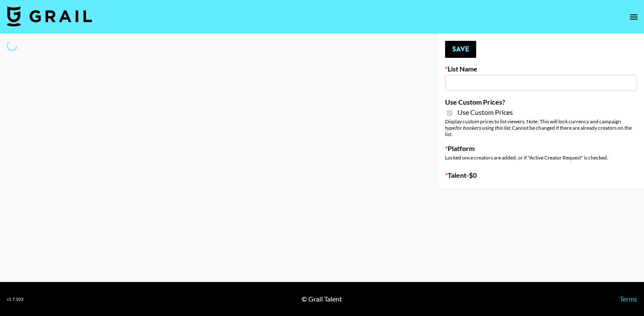 The width and height of the screenshot is (644, 316). I want to click on label: Use Custom Prices?, so click(541, 102).